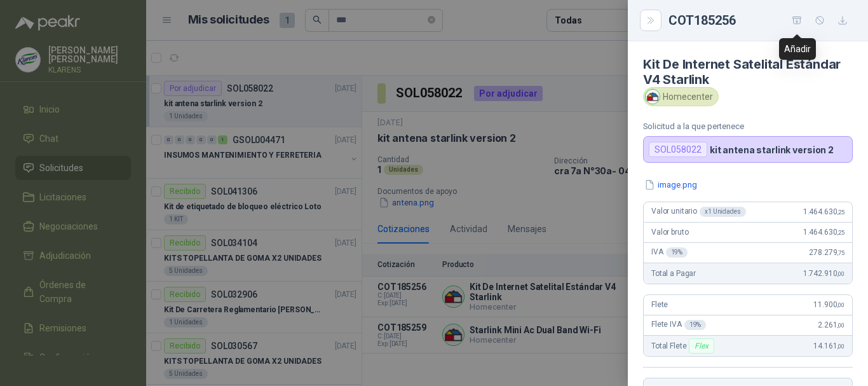  Describe the element at coordinates (674, 273) in the screenshot. I see `span: Total a Pagar` at that location.